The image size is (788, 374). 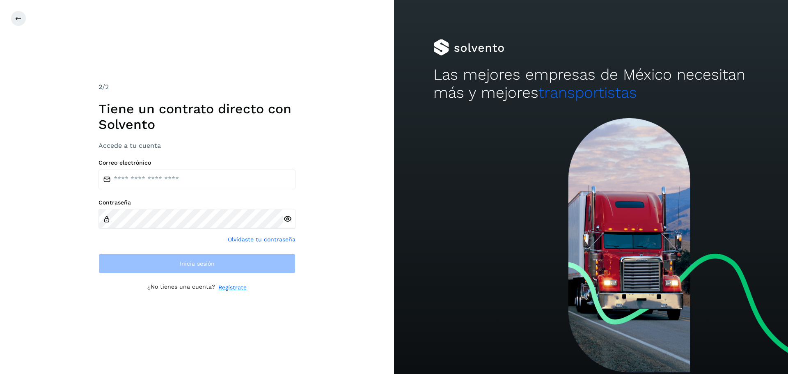 I want to click on label: Correo electrónico, so click(x=197, y=163).